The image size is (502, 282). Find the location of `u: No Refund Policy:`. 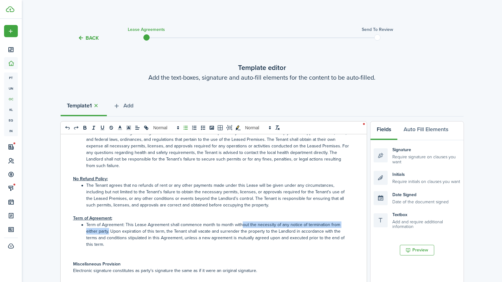

u: No Refund Policy: is located at coordinates (90, 179).